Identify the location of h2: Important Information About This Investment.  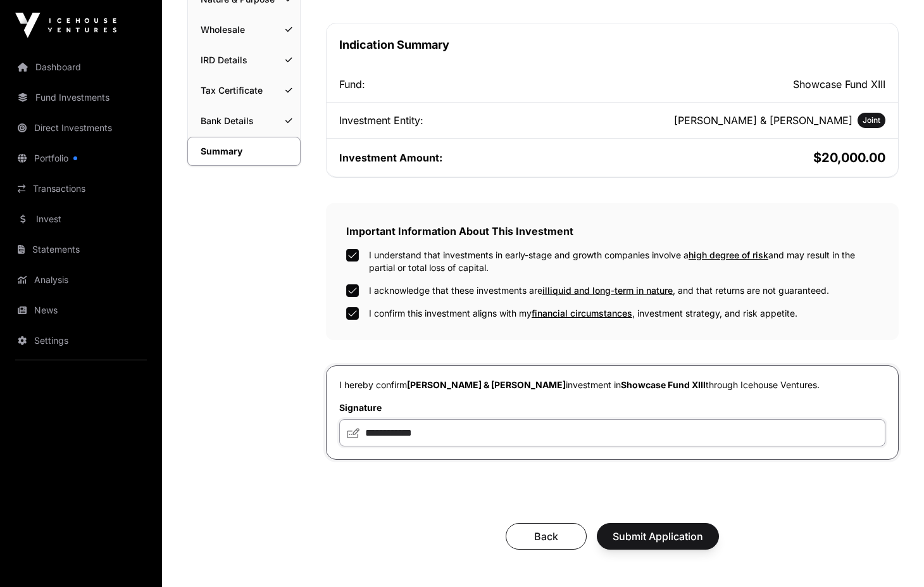
(612, 231).